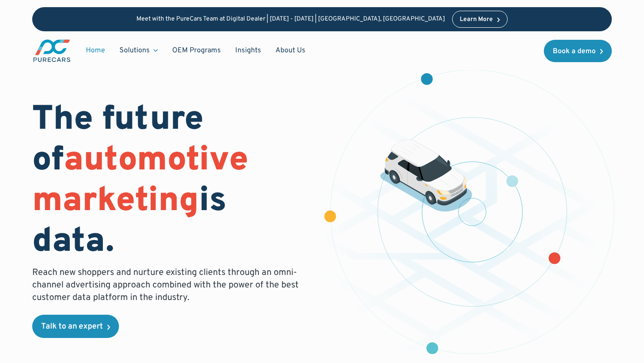 The image size is (644, 363). I want to click on div: Talk to an expert, so click(72, 327).